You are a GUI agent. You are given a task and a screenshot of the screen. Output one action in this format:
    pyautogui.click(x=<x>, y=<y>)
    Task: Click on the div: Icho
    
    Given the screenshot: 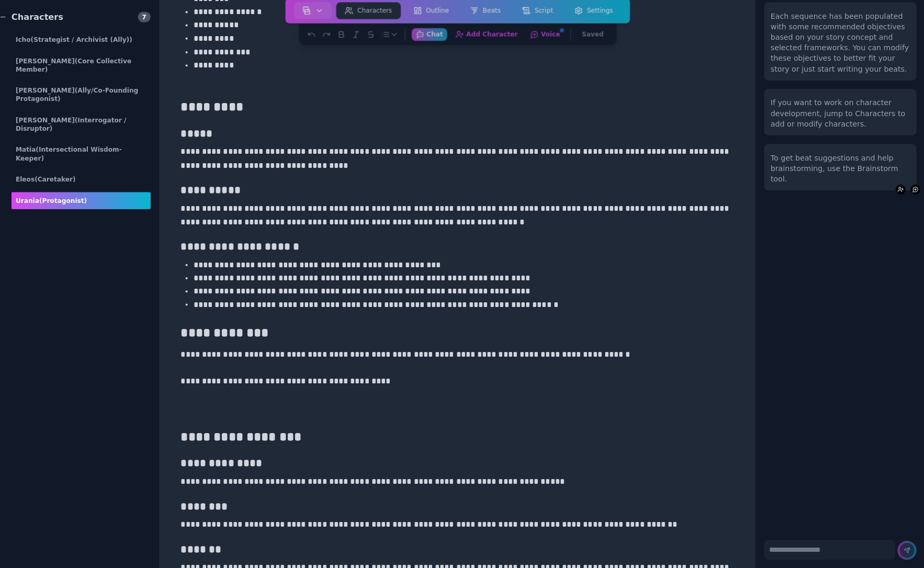 What is the action you would take?
    pyautogui.click(x=90, y=46)
    